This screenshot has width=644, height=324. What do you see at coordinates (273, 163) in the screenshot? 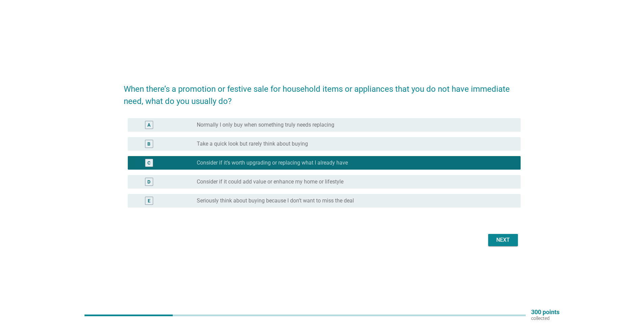
I see `label: Consider if it’s worth upgrading or replacing what I already have` at bounding box center [273, 163].